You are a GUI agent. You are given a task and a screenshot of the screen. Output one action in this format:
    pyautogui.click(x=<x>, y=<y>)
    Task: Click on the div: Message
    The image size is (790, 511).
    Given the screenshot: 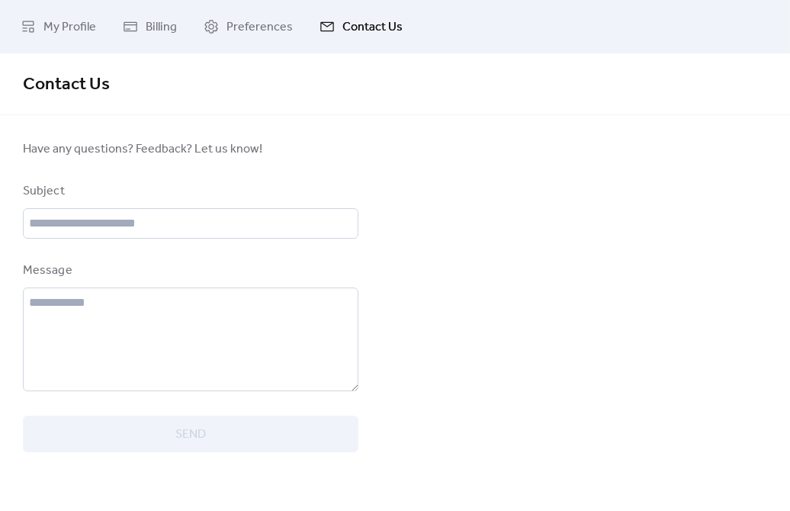 What is the action you would take?
    pyautogui.click(x=189, y=271)
    